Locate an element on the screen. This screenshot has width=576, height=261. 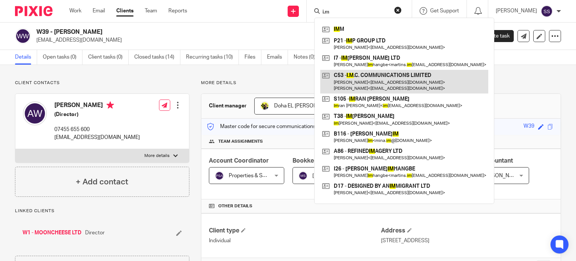
img: Pixie is located at coordinates (34, 11).